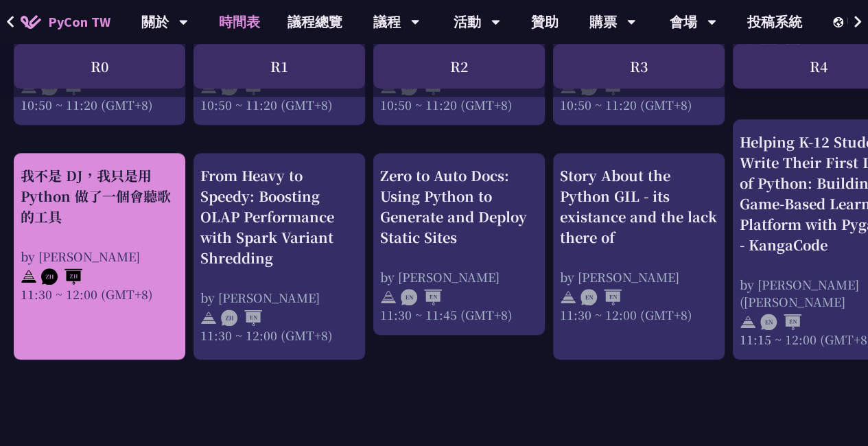 The height and width of the screenshot is (446, 868). Describe the element at coordinates (459, 206) in the screenshot. I see `div: Zero to Auto Docs: Using Python to Generate and Deploy Static Sites` at that location.